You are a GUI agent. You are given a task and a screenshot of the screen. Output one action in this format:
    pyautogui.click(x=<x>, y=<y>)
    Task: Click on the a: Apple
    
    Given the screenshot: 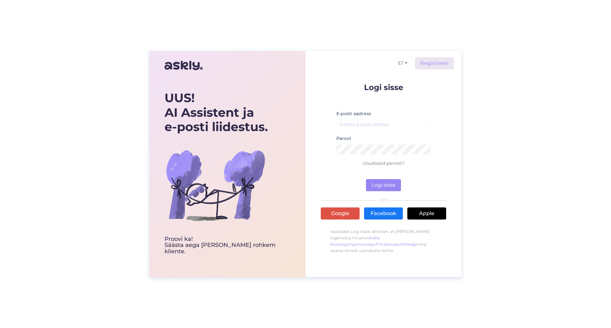 What is the action you would take?
    pyautogui.click(x=427, y=214)
    